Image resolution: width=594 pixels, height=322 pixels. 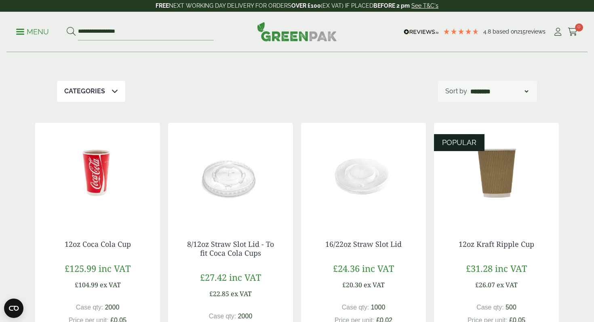 I want to click on span: 0, so click(x=579, y=27).